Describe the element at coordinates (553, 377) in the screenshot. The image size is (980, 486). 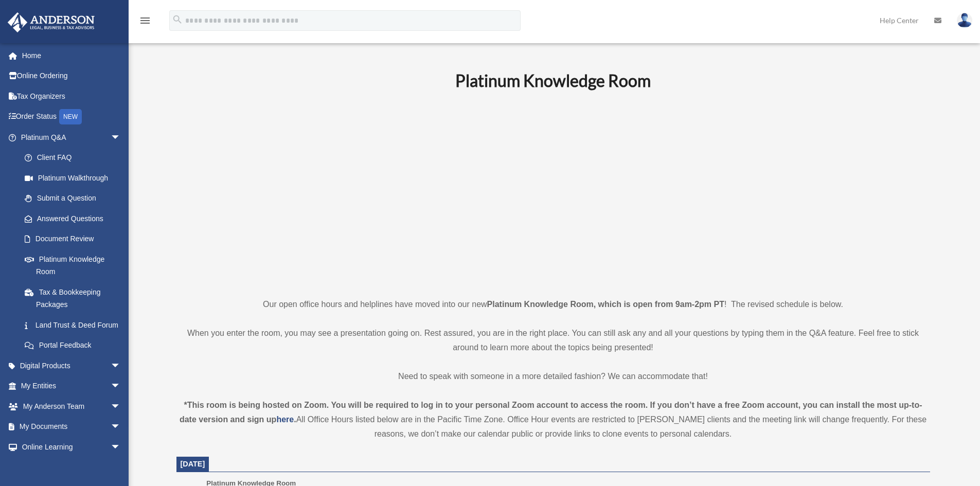
I see `p: Need to speak with someone in a more detailed fashion? We can accommodate that!` at that location.